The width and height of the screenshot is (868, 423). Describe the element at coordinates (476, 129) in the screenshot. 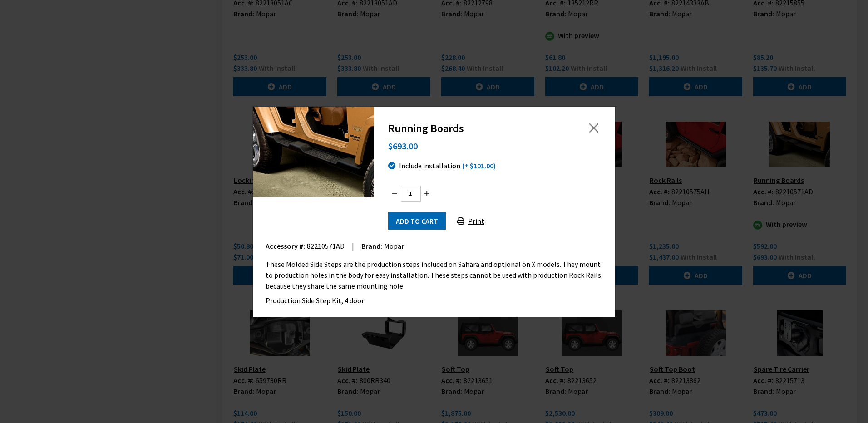

I see `h2: Running Boards` at that location.